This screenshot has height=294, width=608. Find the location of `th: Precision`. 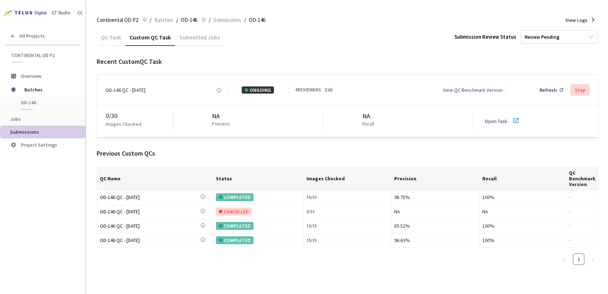

th: Precision is located at coordinates (436, 178).